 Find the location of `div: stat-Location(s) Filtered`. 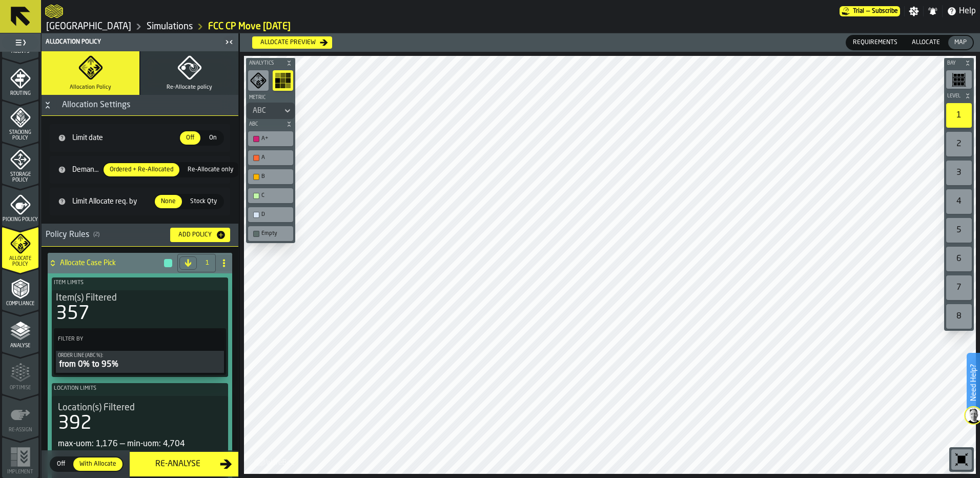

div: stat-Location(s) Filtered is located at coordinates (140, 426).